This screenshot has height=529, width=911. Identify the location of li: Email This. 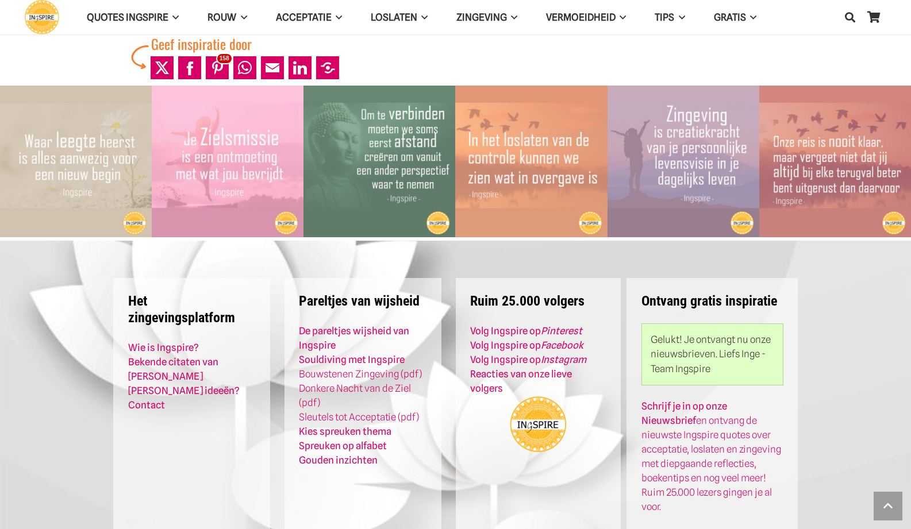
(272, 68).